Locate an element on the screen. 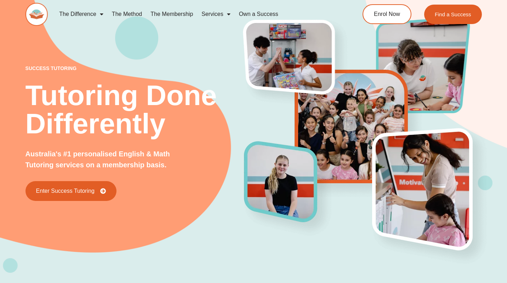  p: Australia's #1 personalised English & Math Tutoring services on a membership basis. is located at coordinates (105, 160).